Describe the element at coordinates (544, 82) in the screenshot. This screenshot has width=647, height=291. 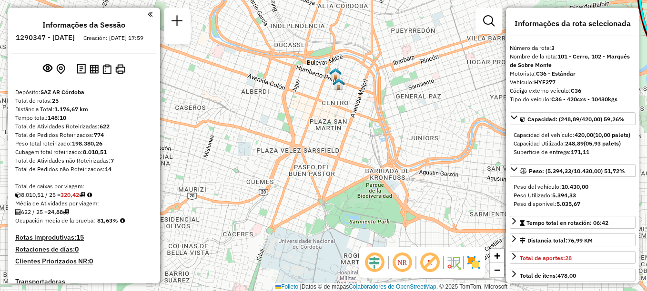
I see `strong: HYF277` at that location.